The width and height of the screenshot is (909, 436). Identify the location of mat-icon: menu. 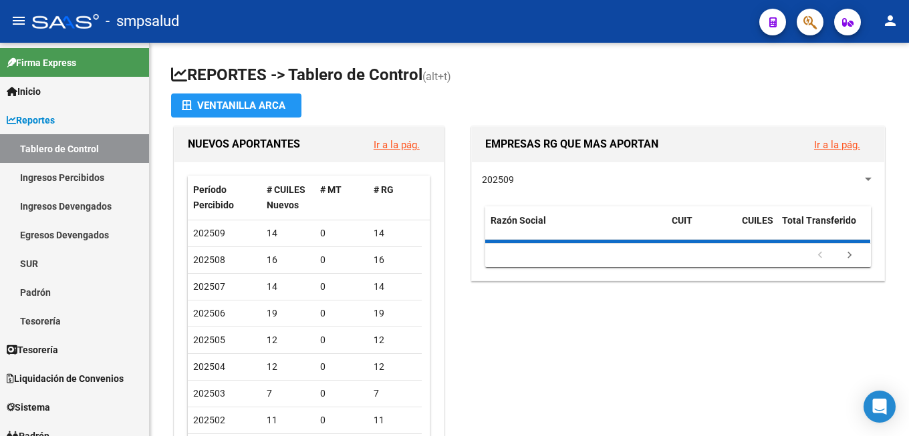
(19, 21).